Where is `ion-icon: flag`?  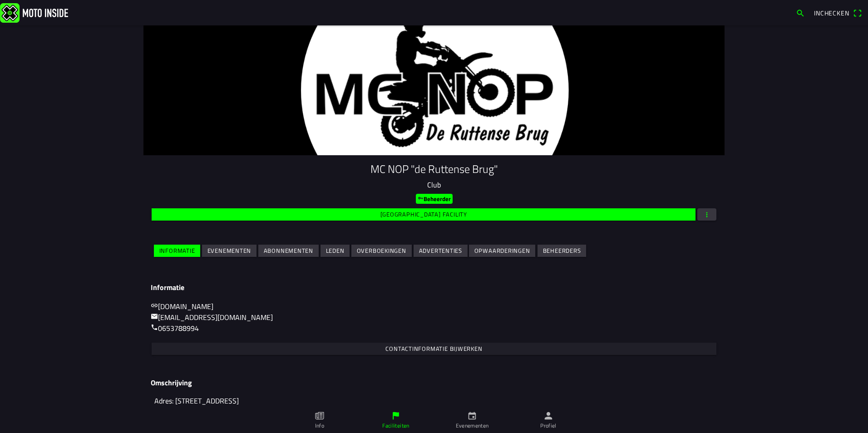
ion-icon: flag is located at coordinates (396, 416).